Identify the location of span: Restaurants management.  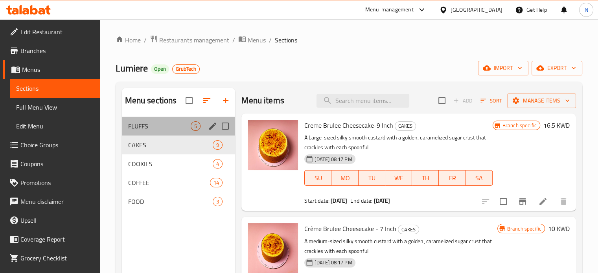
(194, 40).